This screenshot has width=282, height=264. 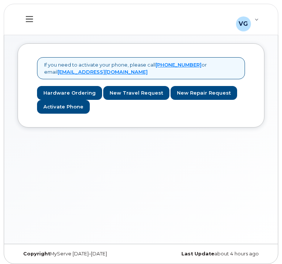 I want to click on a: Hardware Ordering, so click(x=70, y=93).